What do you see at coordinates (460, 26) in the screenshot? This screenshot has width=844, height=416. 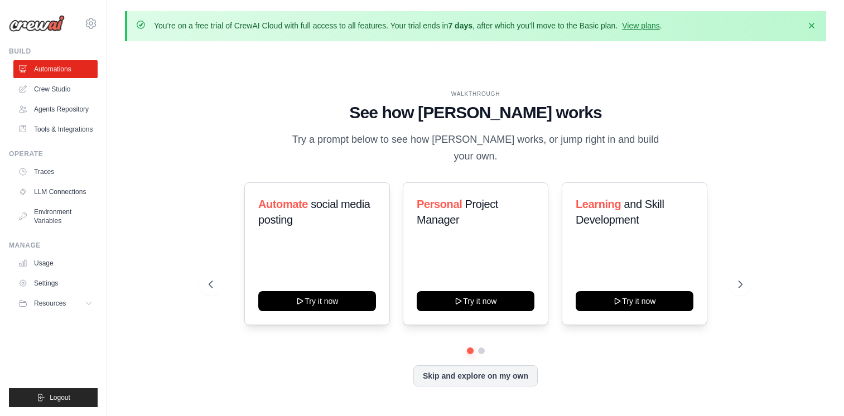 I see `strong: 7 days` at bounding box center [460, 26].